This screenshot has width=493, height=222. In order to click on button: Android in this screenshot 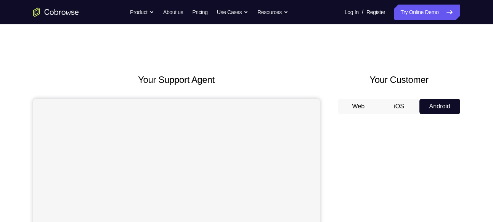, I will do `click(439, 107)`.